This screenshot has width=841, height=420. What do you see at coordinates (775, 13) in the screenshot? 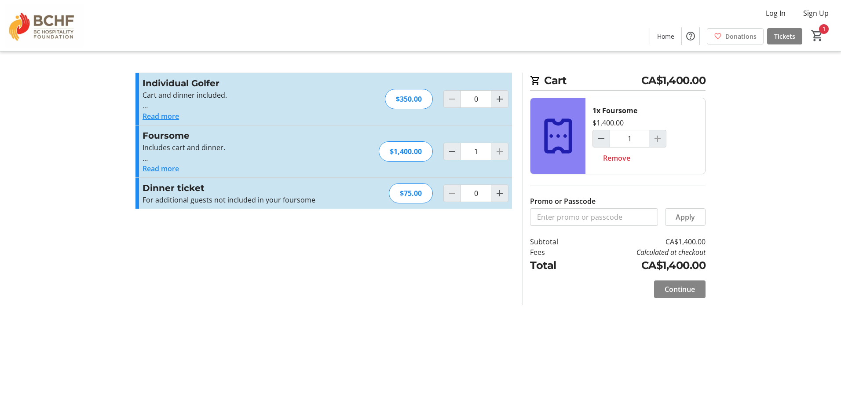
I see `button: Log In` at bounding box center [775, 13].